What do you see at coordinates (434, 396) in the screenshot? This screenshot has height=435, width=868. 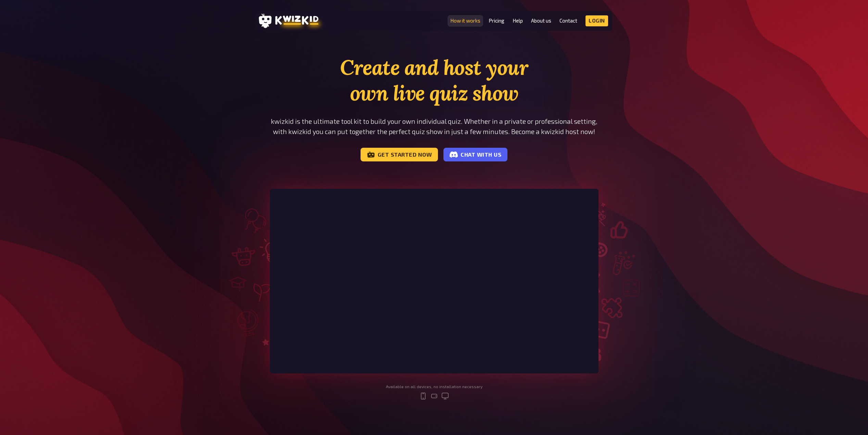 I see `svg: tablet` at bounding box center [434, 396].